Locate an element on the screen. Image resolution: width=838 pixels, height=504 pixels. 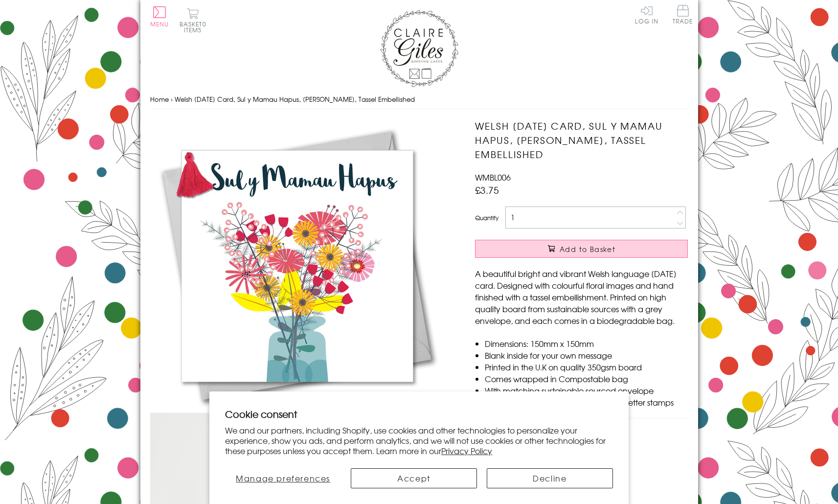
span: Menu is located at coordinates (160, 24).